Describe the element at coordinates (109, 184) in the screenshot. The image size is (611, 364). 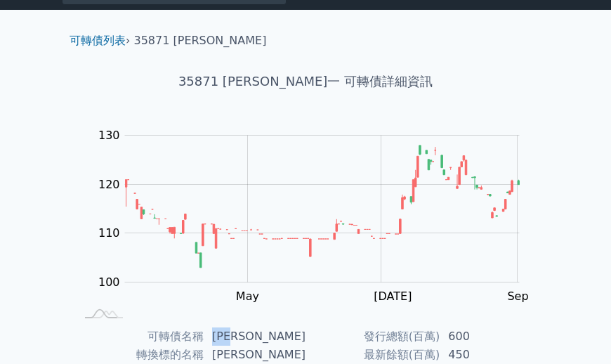
I see `tspan: 120` at that location.